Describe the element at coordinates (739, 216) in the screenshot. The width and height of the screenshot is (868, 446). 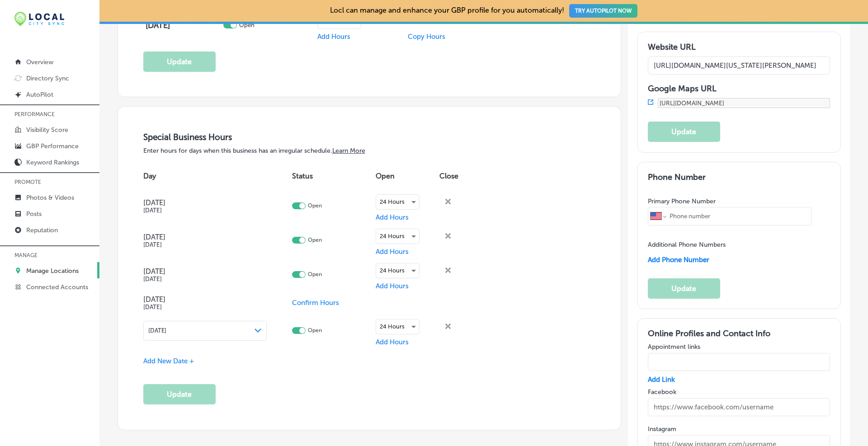
I see `input: Phone number` at that location.